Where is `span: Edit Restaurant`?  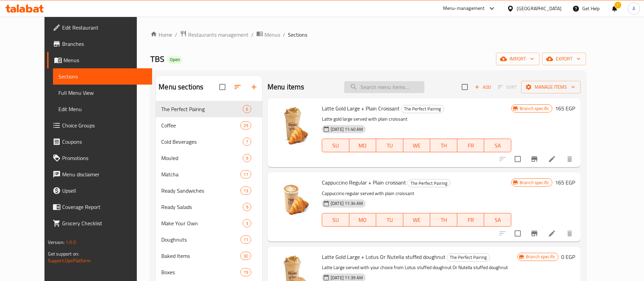 span: Edit Restaurant is located at coordinates (105, 27).